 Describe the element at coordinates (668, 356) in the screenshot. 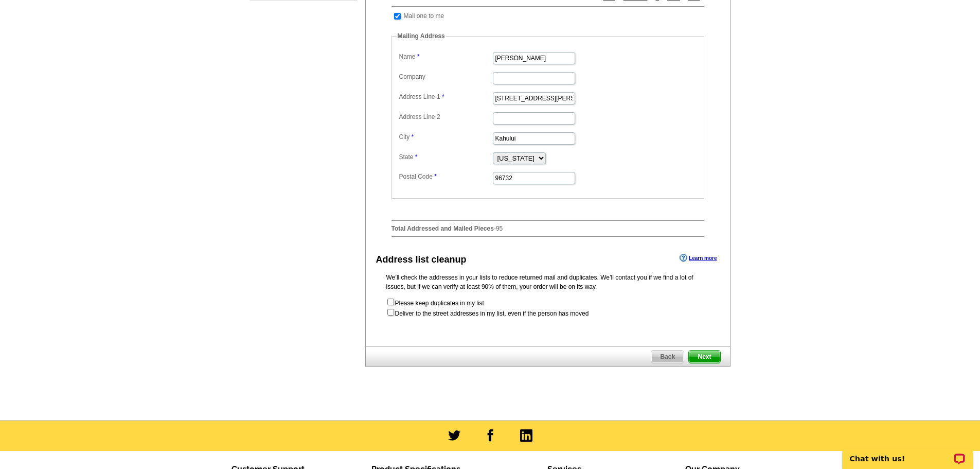

I see `span: Back` at that location.